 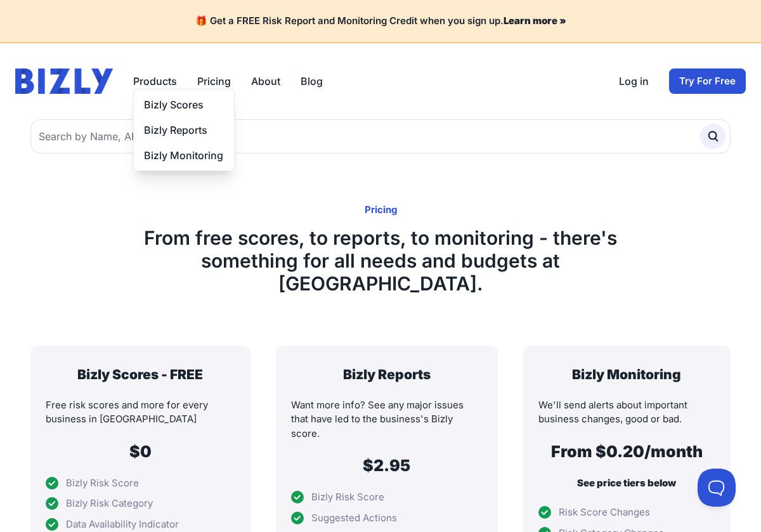 I want to click on p: Want more info? See any major issues that have led to the business's Bizly score., so click(x=387, y=420).